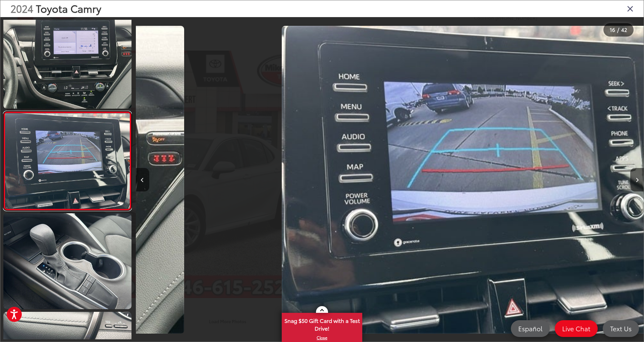 This screenshot has width=644, height=342. Describe the element at coordinates (576, 329) in the screenshot. I see `a: Live Chat` at that location.